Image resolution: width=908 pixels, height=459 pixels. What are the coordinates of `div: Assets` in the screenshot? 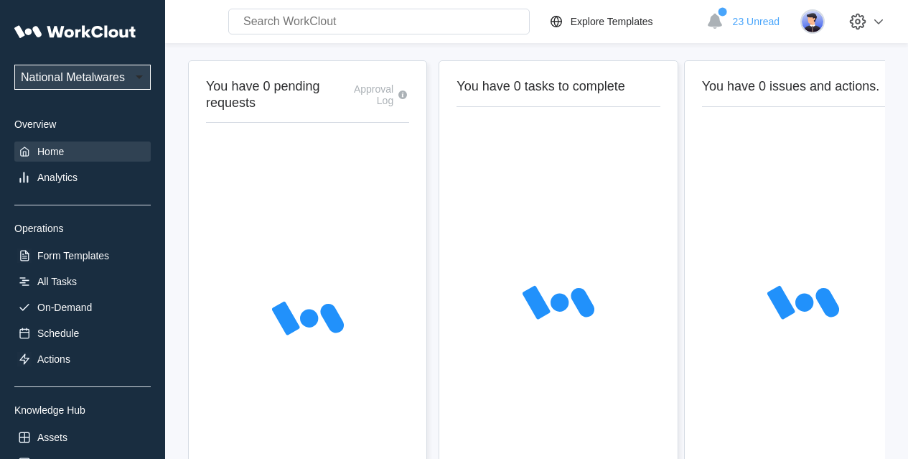 It's located at (52, 437).